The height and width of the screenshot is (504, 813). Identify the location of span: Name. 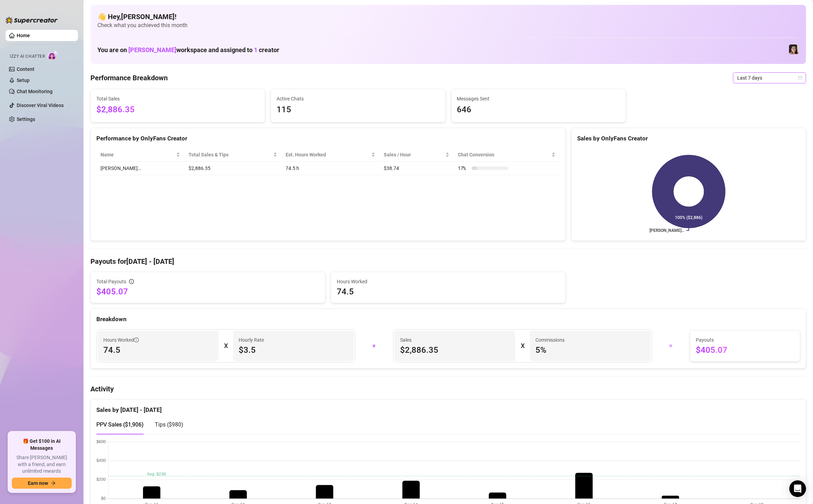
(137, 155).